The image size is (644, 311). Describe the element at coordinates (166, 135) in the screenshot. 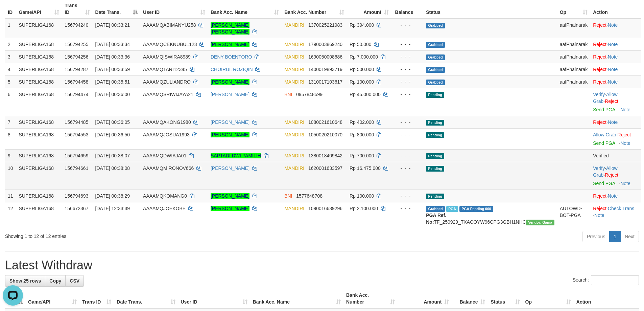

I see `span: AAAAMQJOSUA1993` at that location.